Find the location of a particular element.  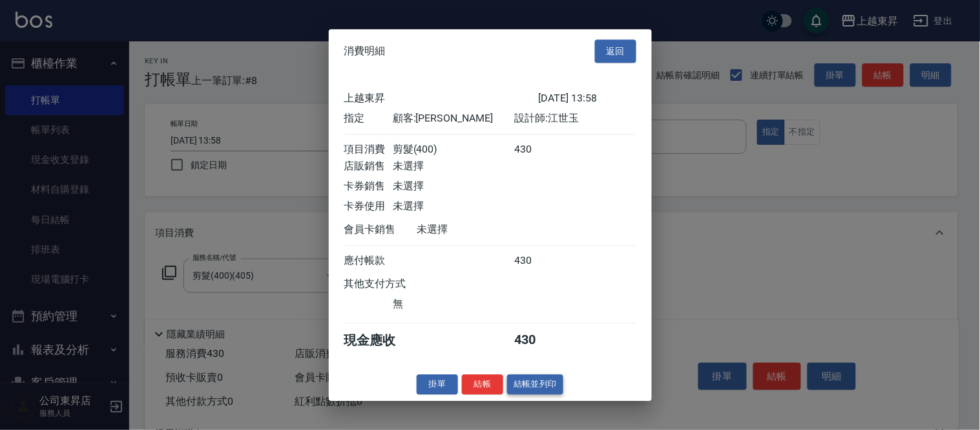

div: 卡券使用 is located at coordinates (369, 206).